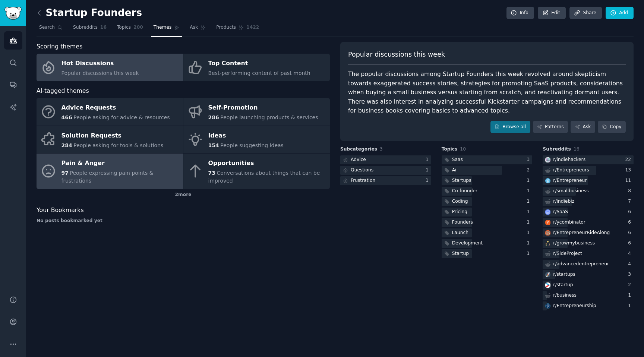  Describe the element at coordinates (60, 210) in the screenshot. I see `span: Your Bookmarks` at that location.